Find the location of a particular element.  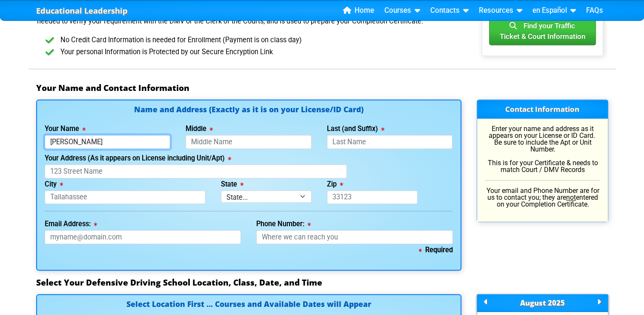

input: 33123 is located at coordinates (373, 197).